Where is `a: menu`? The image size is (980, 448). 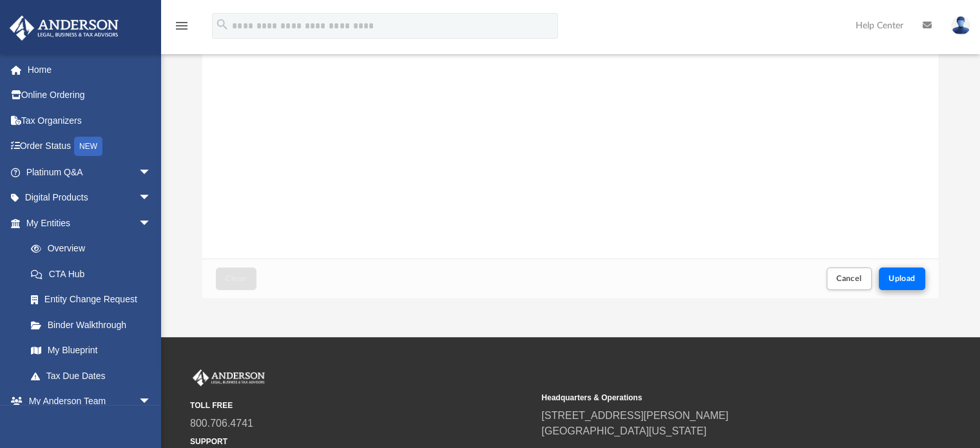
a: menu is located at coordinates (182, 29).